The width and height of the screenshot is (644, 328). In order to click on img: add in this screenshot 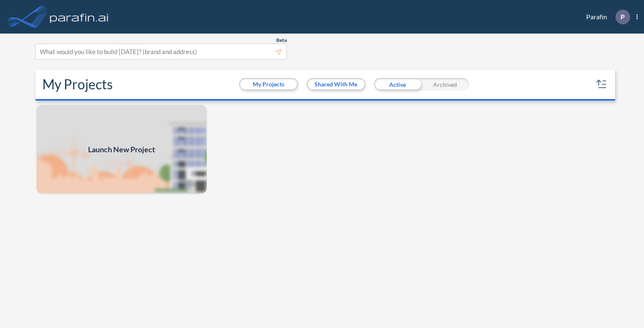, I will do `click(122, 149)`.